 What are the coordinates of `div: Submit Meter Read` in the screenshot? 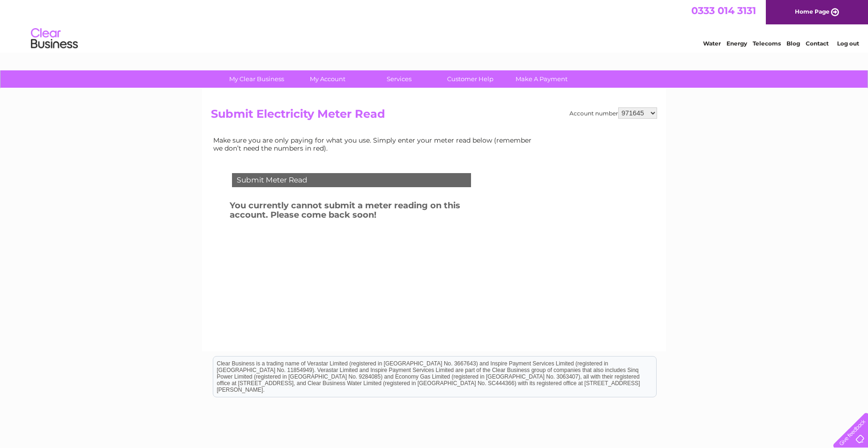 It's located at (351, 180).